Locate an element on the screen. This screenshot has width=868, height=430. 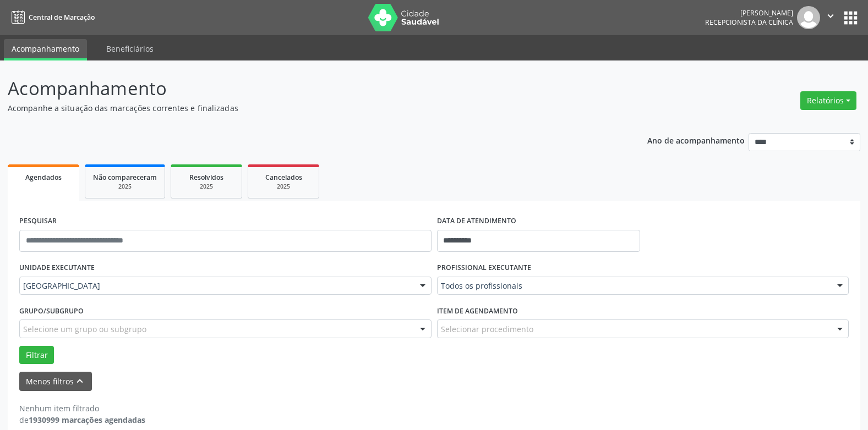
label: PROFISSIONAL EXECUTANTE is located at coordinates (484, 268).